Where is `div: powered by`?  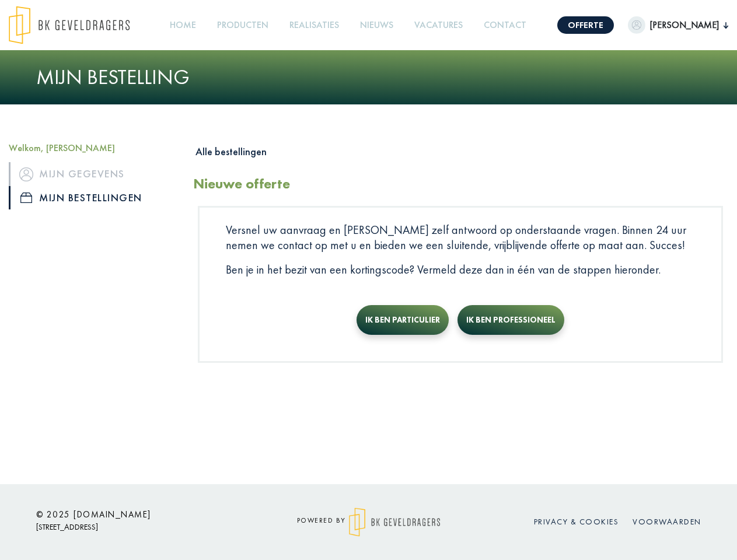 div: powered by is located at coordinates (369, 522).